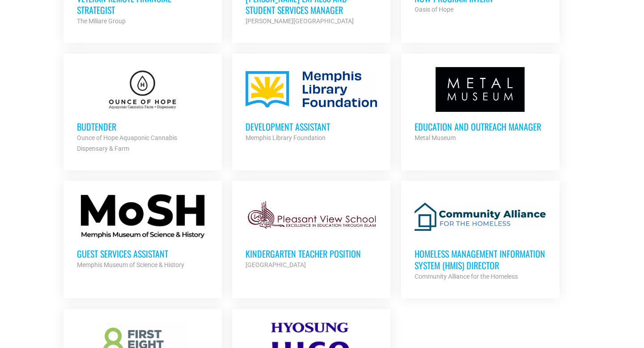 The width and height of the screenshot is (644, 348). What do you see at coordinates (466, 276) in the screenshot?
I see `strong: Community Alliance for the Homeless` at bounding box center [466, 276].